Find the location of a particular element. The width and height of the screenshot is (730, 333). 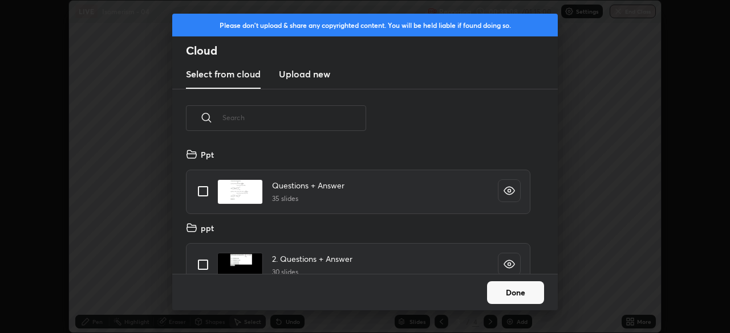

h3: Upload new is located at coordinates (304, 74).